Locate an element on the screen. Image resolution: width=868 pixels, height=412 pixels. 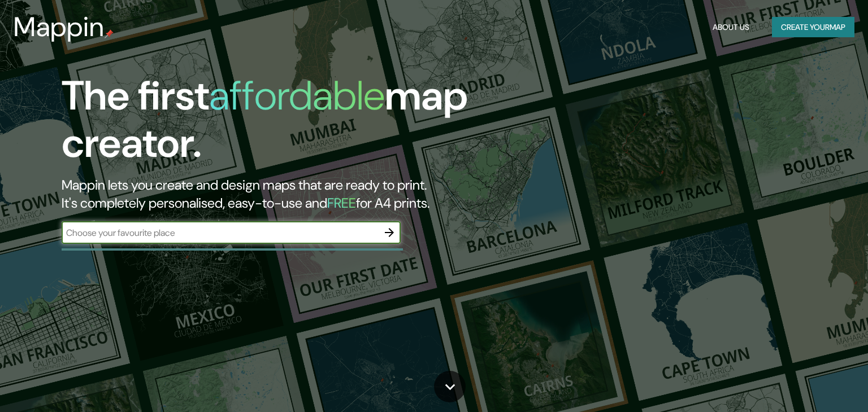
h1: The first map creator. is located at coordinates (279, 124).